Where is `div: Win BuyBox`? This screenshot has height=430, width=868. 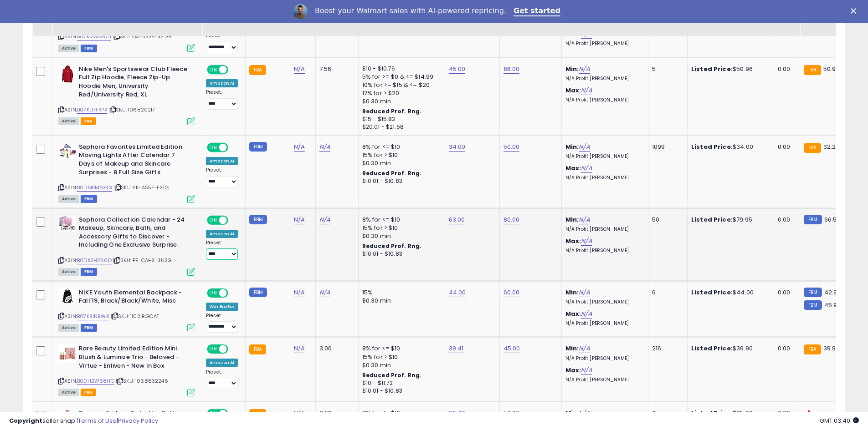 div: Win BuyBox is located at coordinates (222, 307).